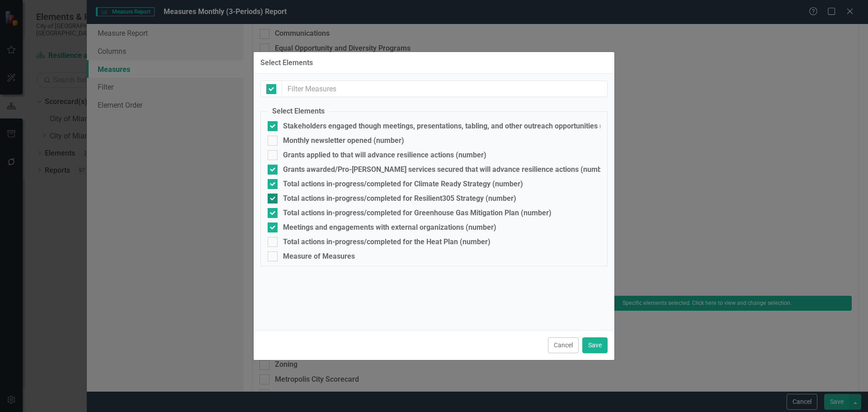  I want to click on input: Filter Measures, so click(444, 89).